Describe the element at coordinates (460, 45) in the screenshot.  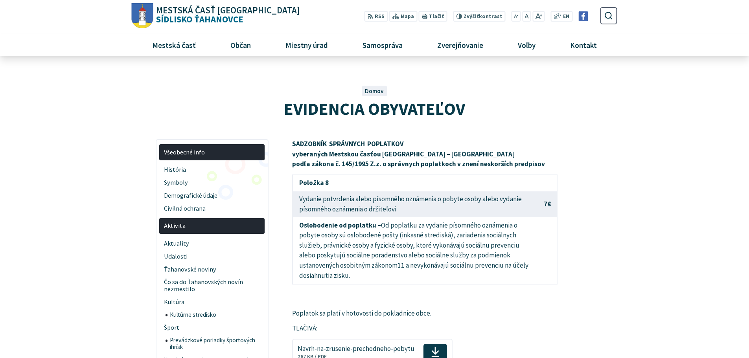
I see `a: Zverejňovanie` at that location.